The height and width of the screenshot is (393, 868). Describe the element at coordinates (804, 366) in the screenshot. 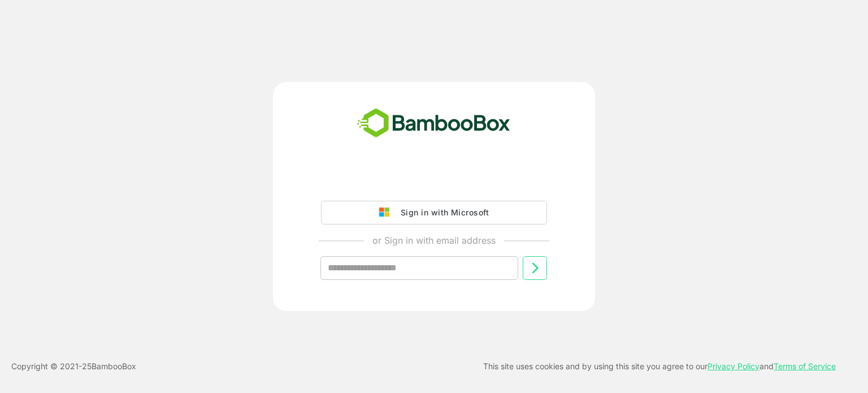

I see `a: Terms of Service` at that location.